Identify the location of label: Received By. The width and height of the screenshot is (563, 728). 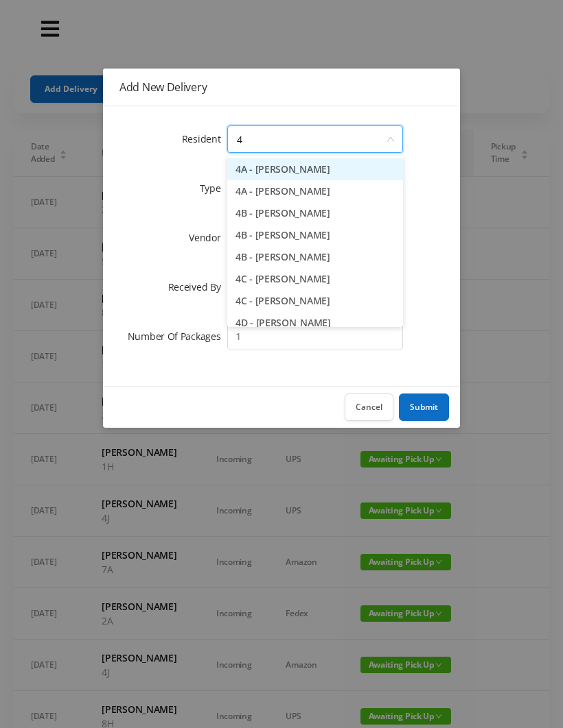
(198, 287).